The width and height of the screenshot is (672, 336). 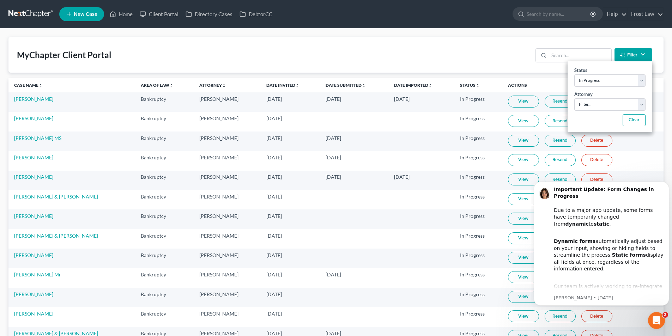 I want to click on div: Due to a major app update, some forms have temporarily changed from to ., so click(x=78, y=32).